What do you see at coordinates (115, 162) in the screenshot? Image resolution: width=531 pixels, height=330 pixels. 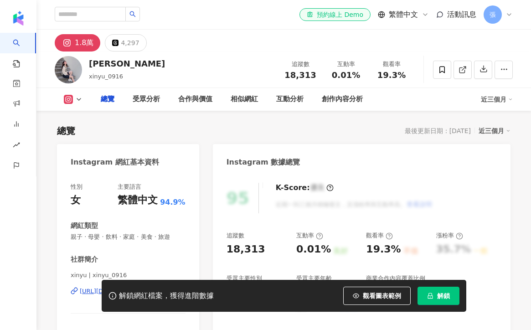 I see `div: Instagram 網紅基本資料` at bounding box center [115, 162].